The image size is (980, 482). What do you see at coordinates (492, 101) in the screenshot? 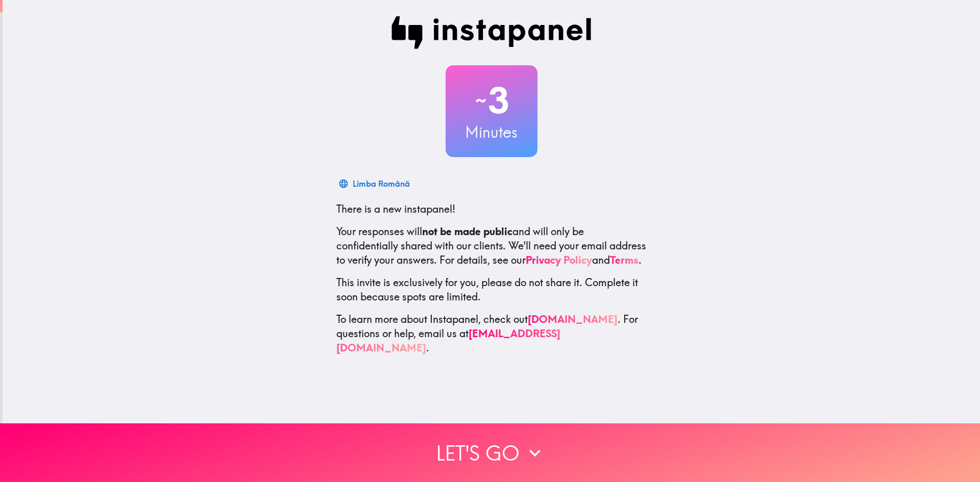
I see `h2: 3` at bounding box center [492, 101].